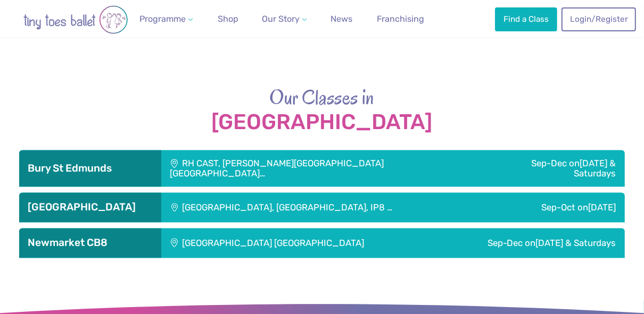 The width and height of the screenshot is (644, 314). What do you see at coordinates (281, 19) in the screenshot?
I see `span: Our Story` at bounding box center [281, 19].